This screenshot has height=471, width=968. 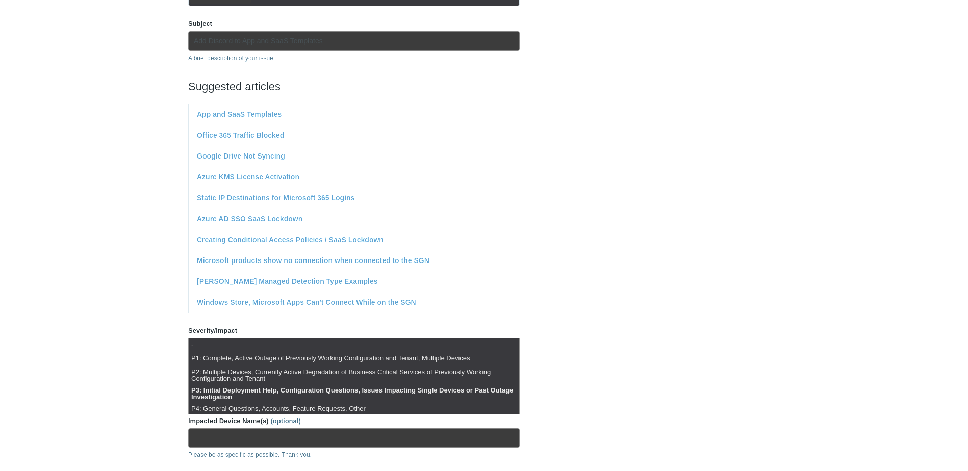 I want to click on li: P3: Initial Deployment Help, Configuration Questions, Issues Impacting Single Devices or Past Out..., so click(x=354, y=394).